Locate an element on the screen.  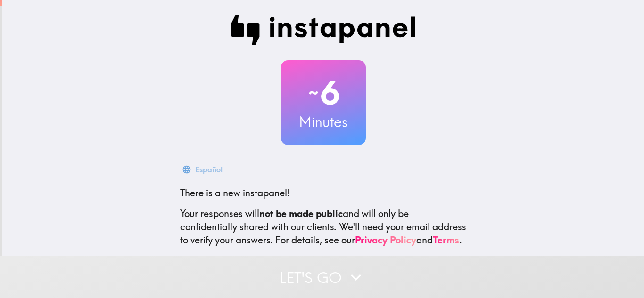
img: Instapanel is located at coordinates (323, 30).